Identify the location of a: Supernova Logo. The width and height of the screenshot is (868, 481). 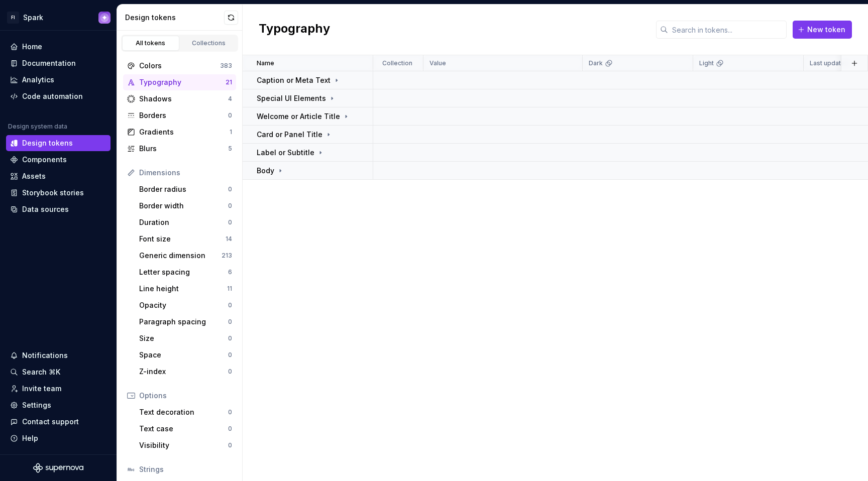
(58, 468).